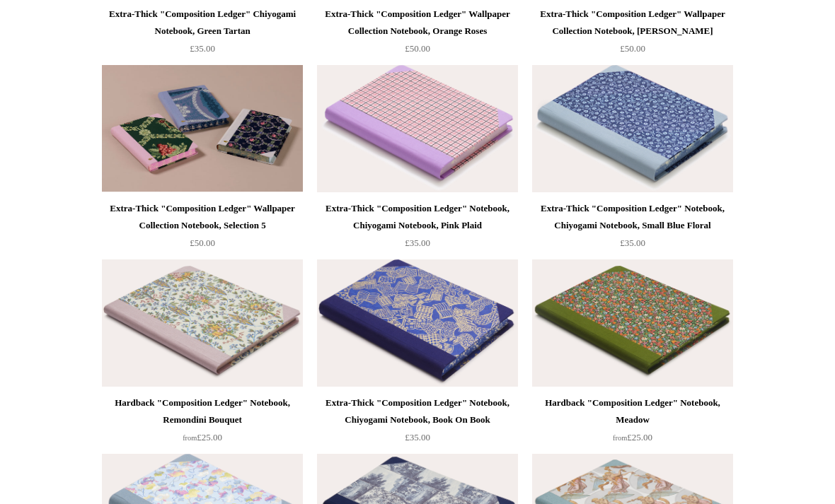  What do you see at coordinates (633, 129) in the screenshot?
I see `img: Extra-Thick "Composition Ledger" Notebook, Chiyogami Notebook, Small Blue Floral` at bounding box center [633, 129].